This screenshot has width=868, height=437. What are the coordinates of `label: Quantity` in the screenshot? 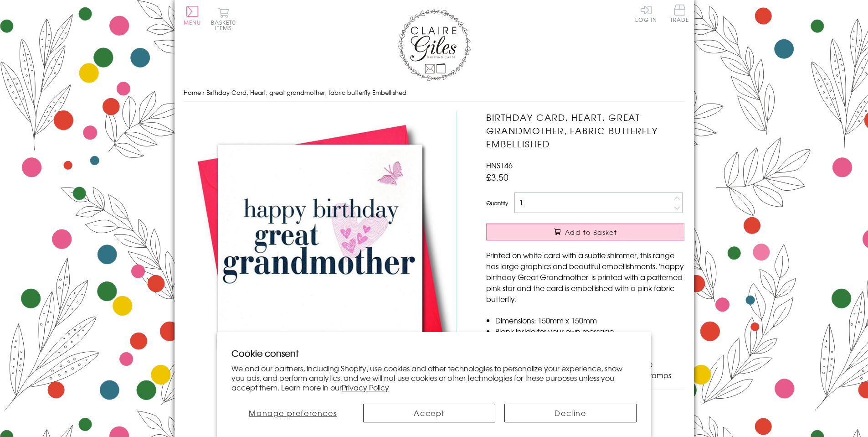 It's located at (497, 203).